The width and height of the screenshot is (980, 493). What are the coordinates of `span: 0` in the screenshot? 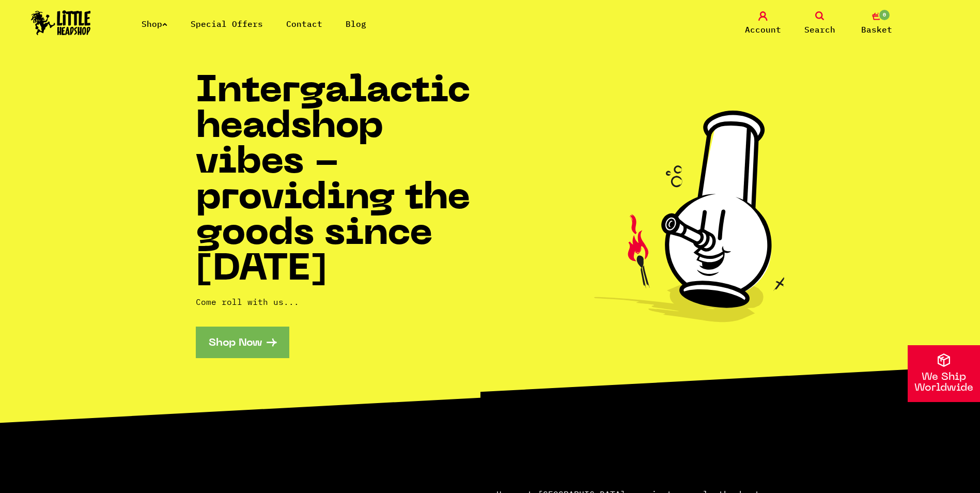 It's located at (885, 15).